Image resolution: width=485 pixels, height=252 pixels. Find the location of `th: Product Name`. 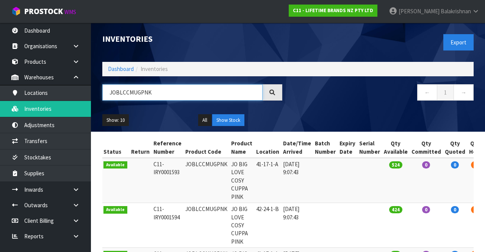

th: Product Name is located at coordinates (242, 148).